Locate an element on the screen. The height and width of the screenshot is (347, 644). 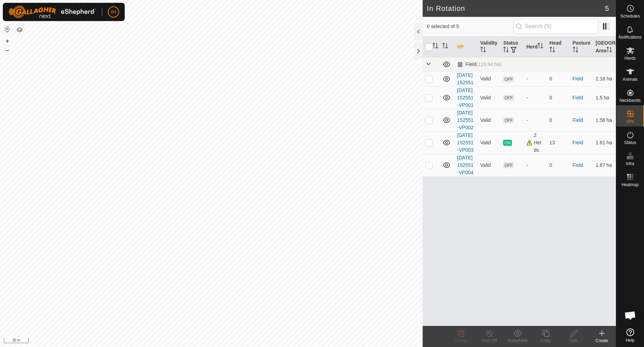
span: 5 is located at coordinates (607, 8).